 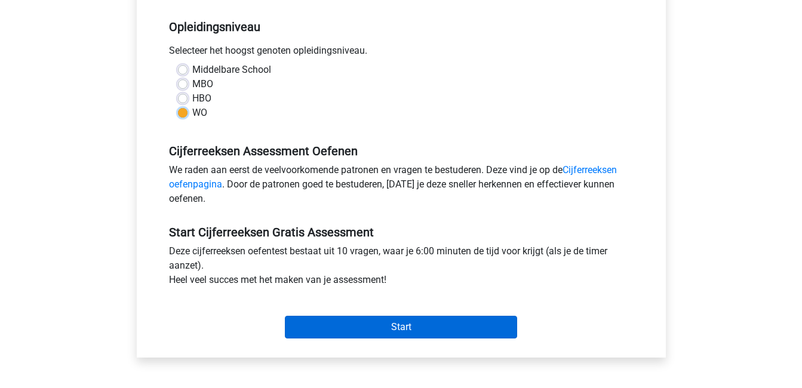 I want to click on label: MBO, so click(x=202, y=84).